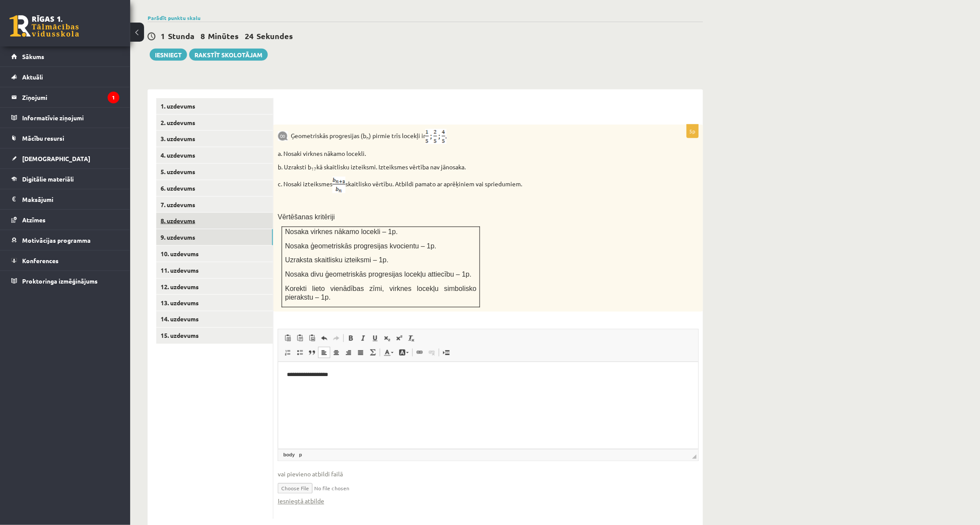 This screenshot has width=980, height=525. I want to click on a: 9. uzdevums, so click(214, 237).